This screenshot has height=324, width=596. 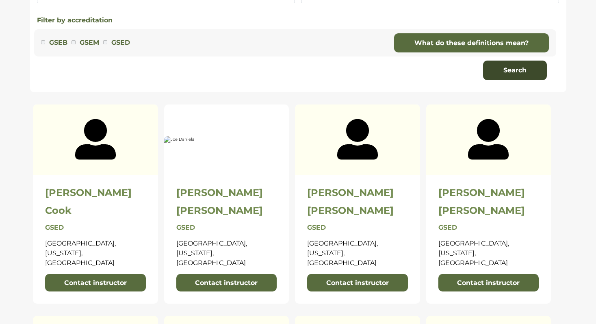 I want to click on a: What do these definitions mean?, so click(x=471, y=43).